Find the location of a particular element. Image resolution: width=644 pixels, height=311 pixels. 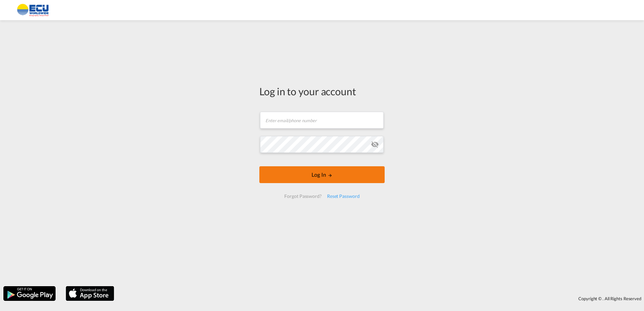

button: LOGIN is located at coordinates (322, 175).